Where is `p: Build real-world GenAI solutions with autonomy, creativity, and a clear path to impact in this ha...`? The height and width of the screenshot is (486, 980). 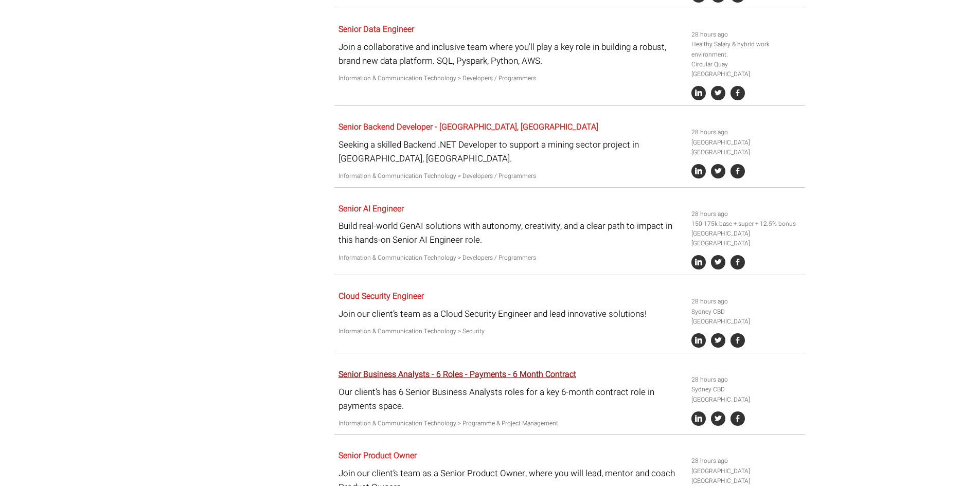
p: Build real-world GenAI solutions with autonomy, creativity, and a clear path to impact in this ha... is located at coordinates (511, 233).